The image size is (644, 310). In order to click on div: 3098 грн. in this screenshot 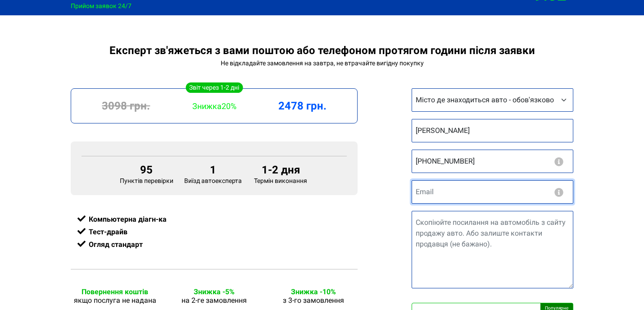, I will do `click(126, 106)`.